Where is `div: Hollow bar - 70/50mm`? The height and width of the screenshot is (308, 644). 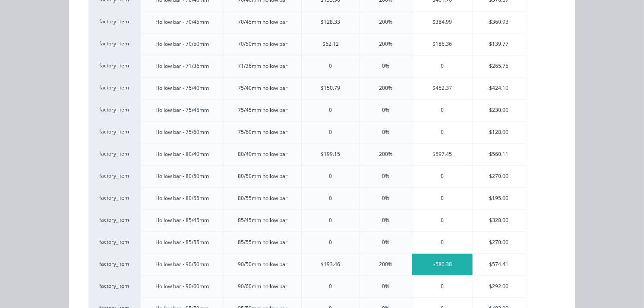 div: Hollow bar - 70/50mm is located at coordinates (182, 44).